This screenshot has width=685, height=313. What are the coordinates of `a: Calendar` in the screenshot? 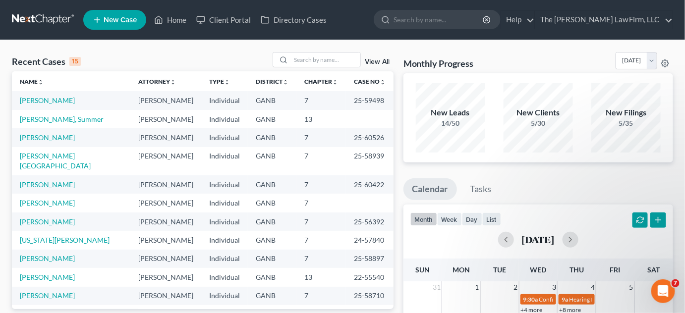 It's located at (430, 189).